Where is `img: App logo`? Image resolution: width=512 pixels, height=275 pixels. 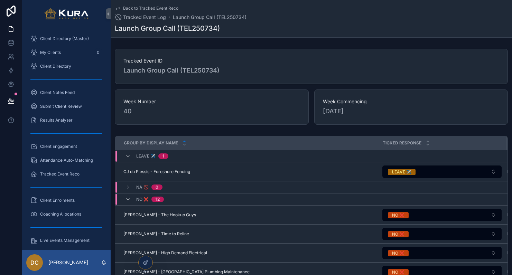 img: App logo is located at coordinates (66, 14).